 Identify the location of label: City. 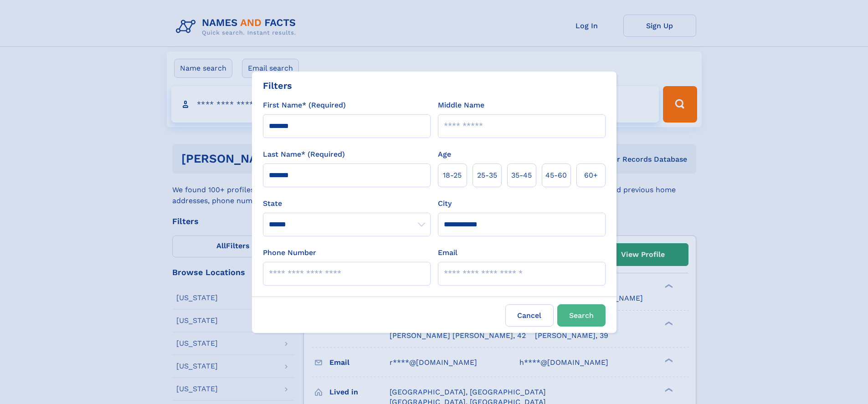
(444, 204).